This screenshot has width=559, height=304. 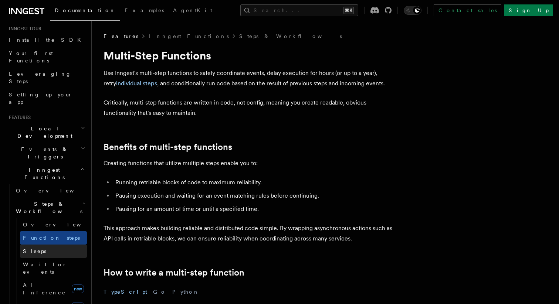 What do you see at coordinates (53, 289) in the screenshot?
I see `a: AI Inferencenew` at bounding box center [53, 289].